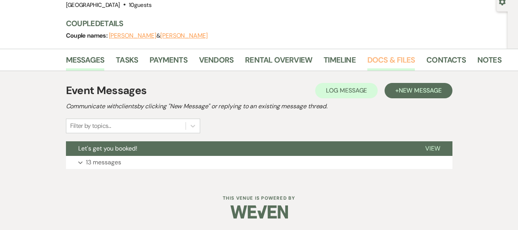  Describe the element at coordinates (259, 212) in the screenshot. I see `img: Weven Logo` at that location.